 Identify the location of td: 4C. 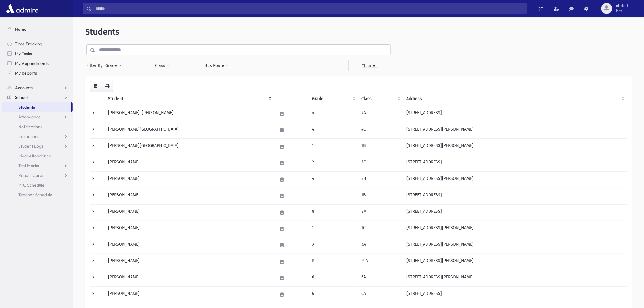
(380, 130).